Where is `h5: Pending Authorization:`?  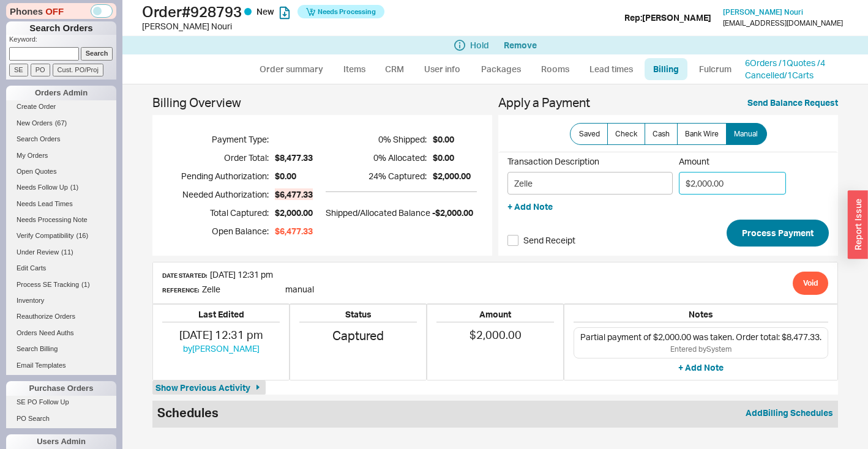 h5: Pending Authorization: is located at coordinates (218, 176).